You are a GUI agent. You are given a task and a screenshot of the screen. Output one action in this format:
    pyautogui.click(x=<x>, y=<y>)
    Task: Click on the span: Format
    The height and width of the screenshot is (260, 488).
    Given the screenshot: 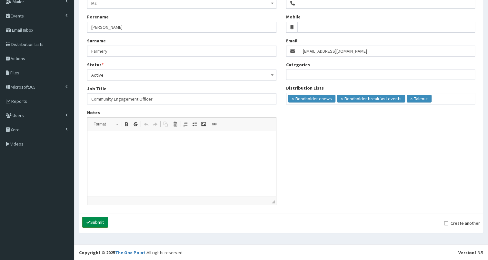 What is the action you would take?
    pyautogui.click(x=102, y=124)
    